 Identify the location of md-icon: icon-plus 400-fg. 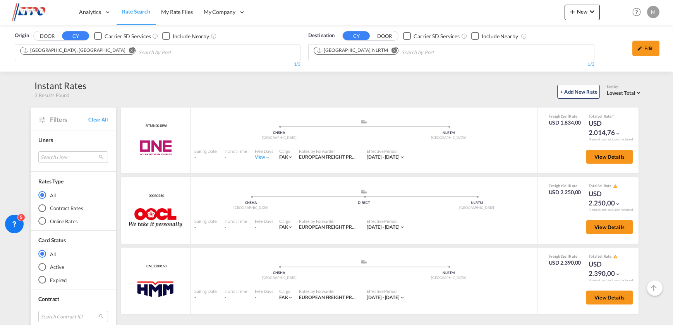
(572, 12).